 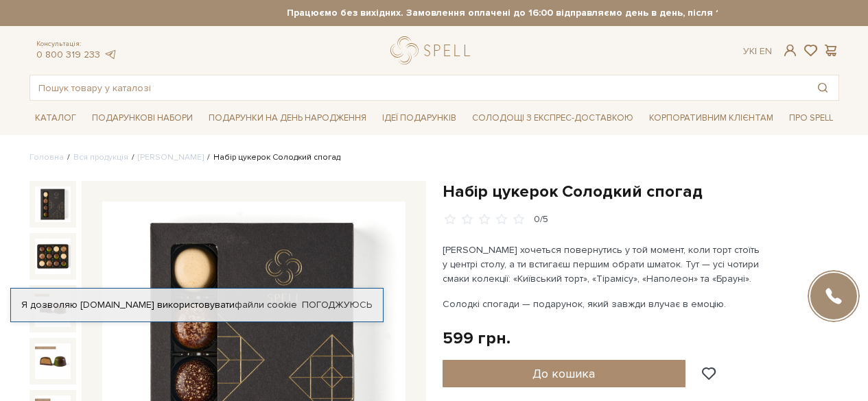 I want to click on a: Головна, so click(x=47, y=157).